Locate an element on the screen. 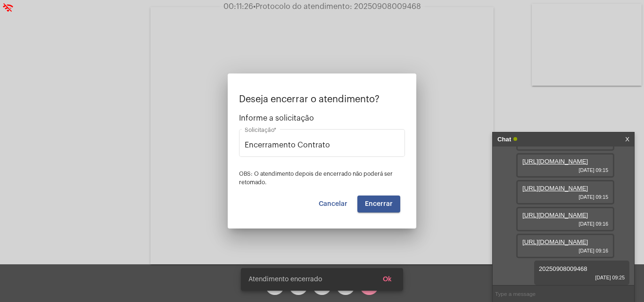 Image resolution: width=644 pixels, height=302 pixels. span: Informe a solicitação is located at coordinates (322, 118).